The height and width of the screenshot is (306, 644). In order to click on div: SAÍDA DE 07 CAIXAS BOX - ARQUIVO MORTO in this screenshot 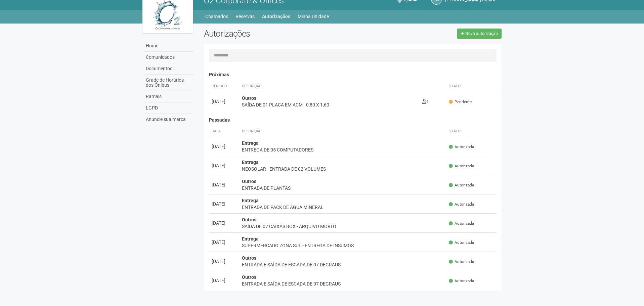, I will do `click(342, 226)`.